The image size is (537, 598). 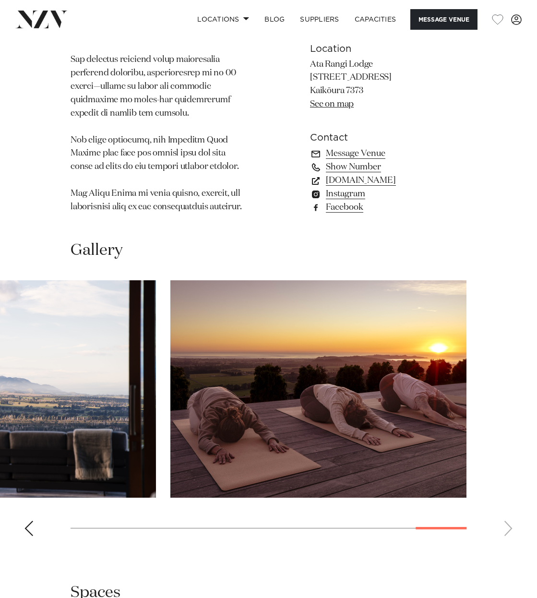 What do you see at coordinates (388, 207) in the screenshot?
I see `a: Facebook` at bounding box center [388, 207].